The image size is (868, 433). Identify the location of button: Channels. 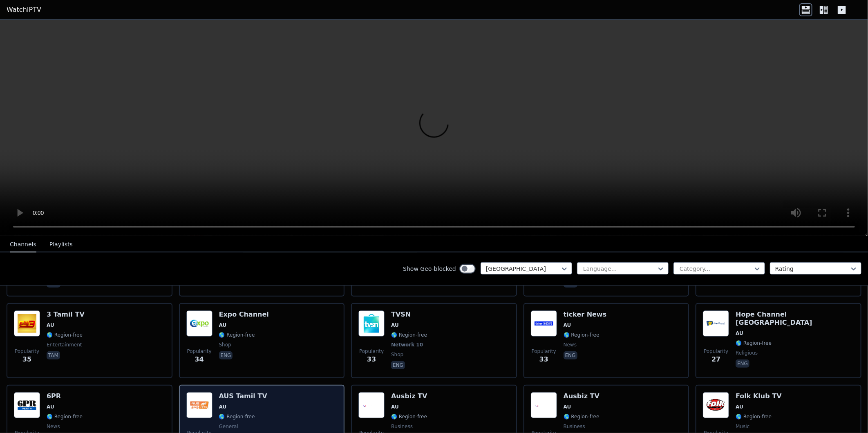
(23, 245).